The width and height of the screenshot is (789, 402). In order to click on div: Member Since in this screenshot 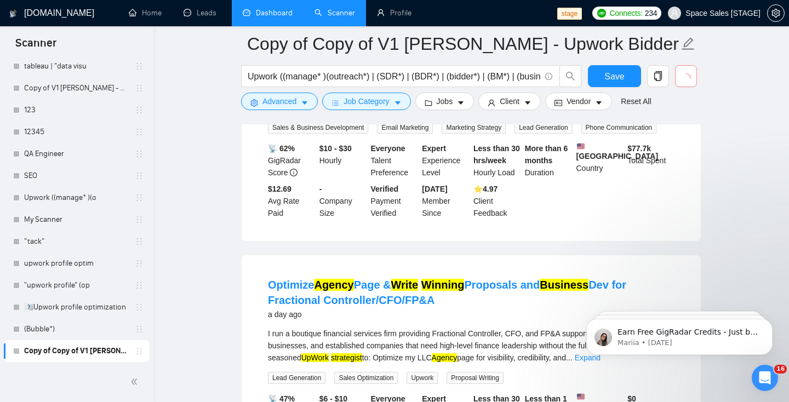, I will do `click(445, 201)`.